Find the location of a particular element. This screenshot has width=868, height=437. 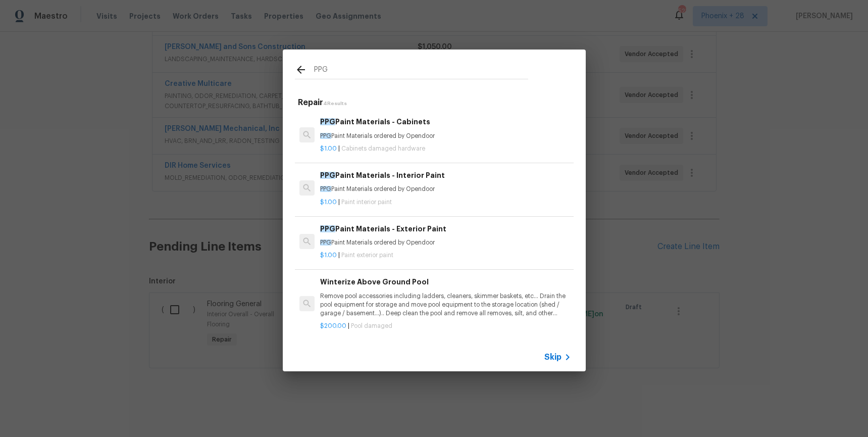

span: Cabinets damaged hardware is located at coordinates (383, 148).